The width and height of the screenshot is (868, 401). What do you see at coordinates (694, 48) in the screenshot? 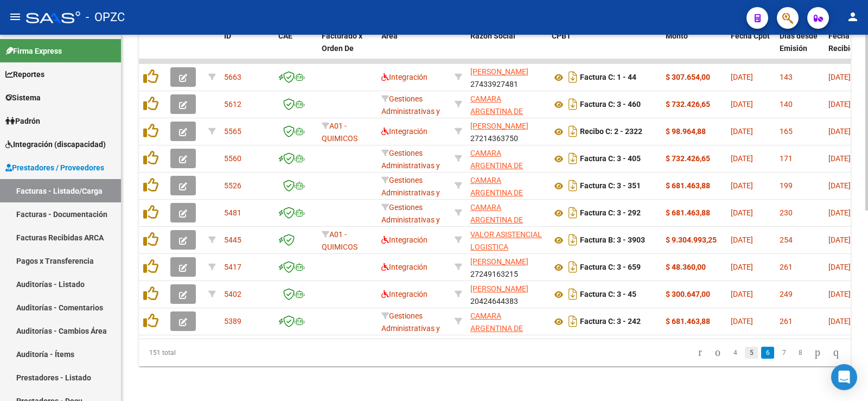
I see `datatable-header-cell: Monto` at bounding box center [694, 48].